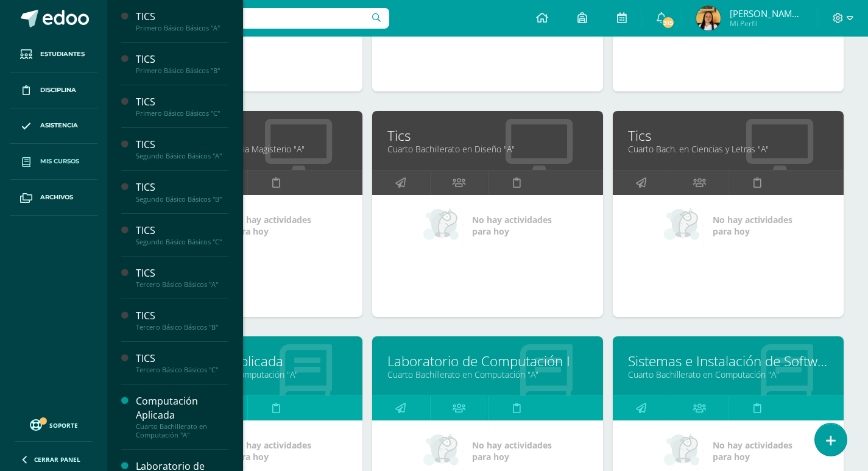 This screenshot has width=868, height=471. Describe the element at coordinates (58, 90) in the screenshot. I see `span: Disciplina` at that location.